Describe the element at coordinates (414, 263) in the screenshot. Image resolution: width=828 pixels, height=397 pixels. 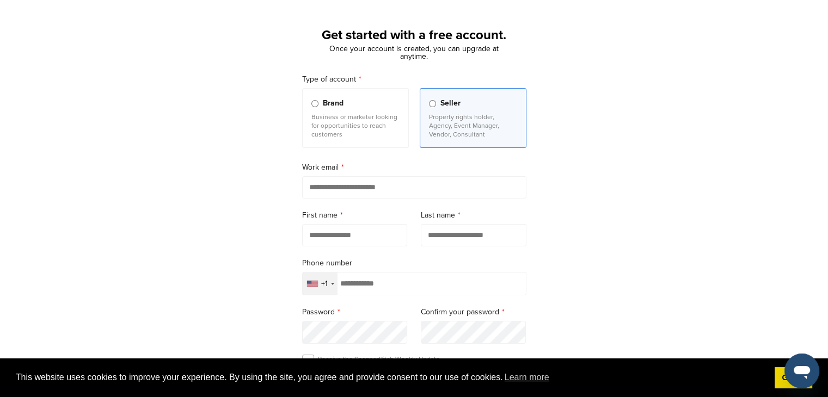
I see `label: Phone number` at that location.